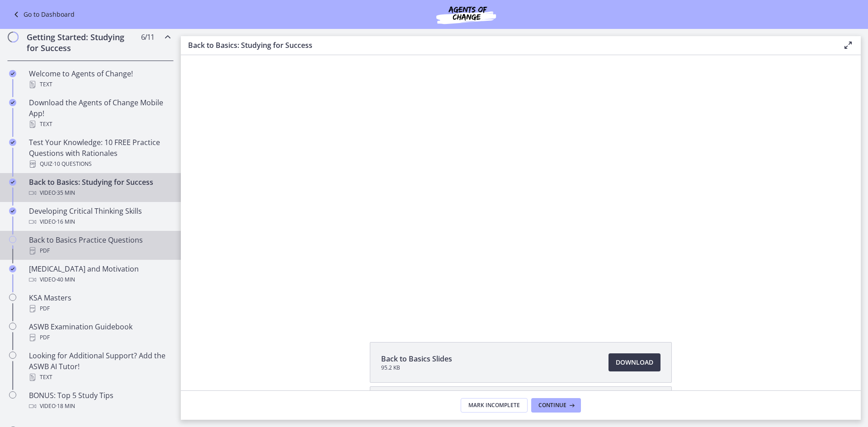 The height and width of the screenshot is (427, 868). What do you see at coordinates (100, 188) in the screenshot?
I see `div: Back to Basics: Studying for Success` at bounding box center [100, 188].